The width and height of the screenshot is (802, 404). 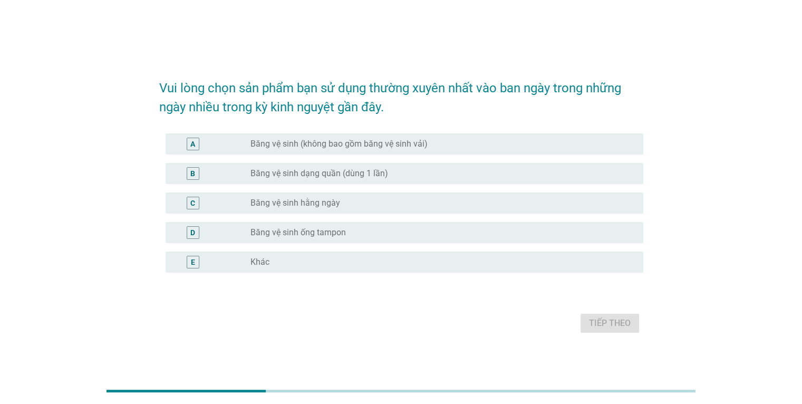 I want to click on div: C, so click(x=192, y=203).